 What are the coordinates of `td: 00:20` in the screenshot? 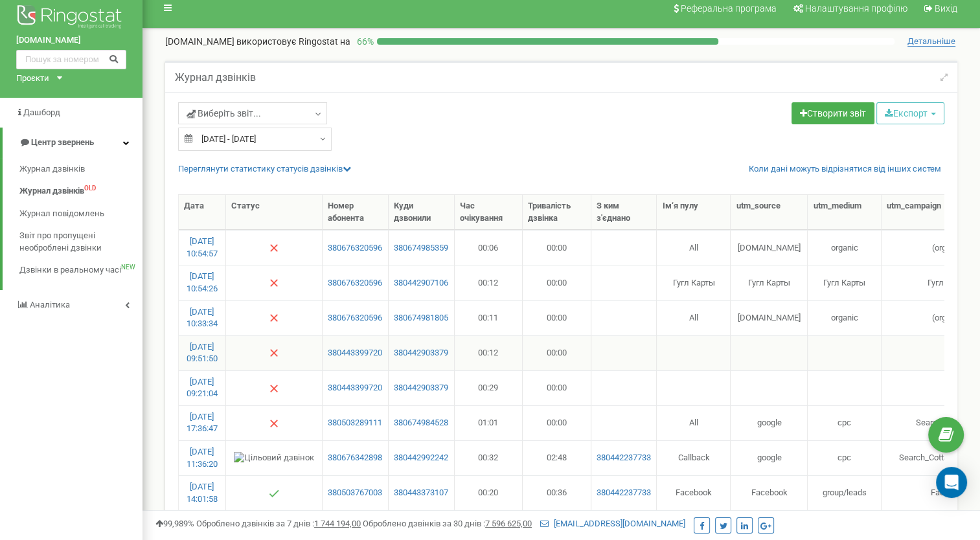 It's located at (489, 493).